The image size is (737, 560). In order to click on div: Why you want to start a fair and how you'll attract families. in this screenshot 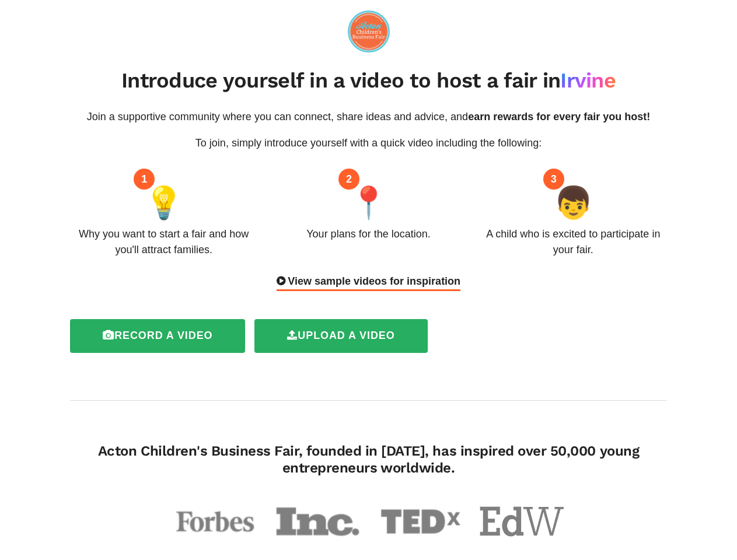, I will do `click(164, 242)`.